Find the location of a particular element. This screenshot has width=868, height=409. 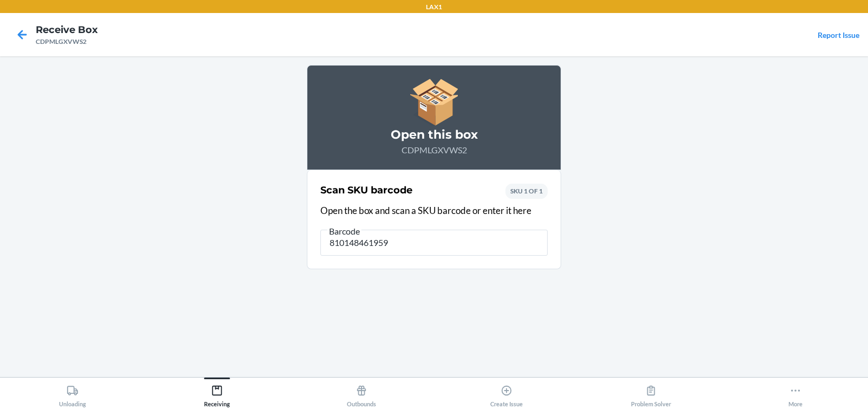

div: CDPMLGXVWS2 is located at coordinates (66, 42).